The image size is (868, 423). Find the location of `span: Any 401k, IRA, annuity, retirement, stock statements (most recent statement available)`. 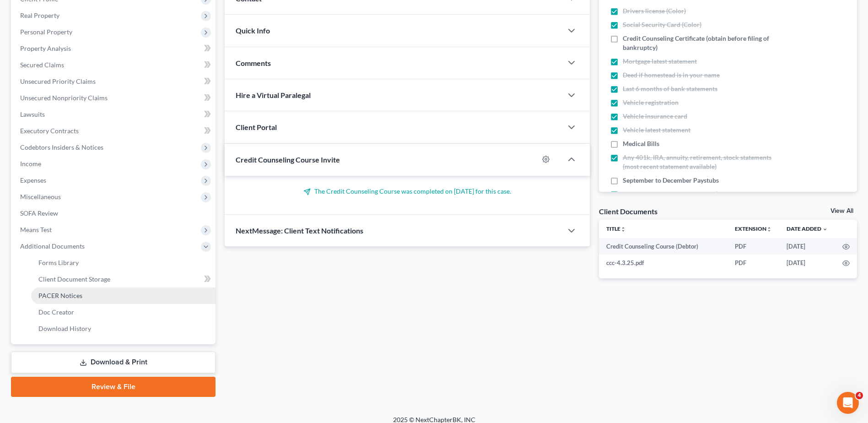

span: Any 401k, IRA, annuity, retirement, stock statements (most recent statement available) is located at coordinates (704, 162).